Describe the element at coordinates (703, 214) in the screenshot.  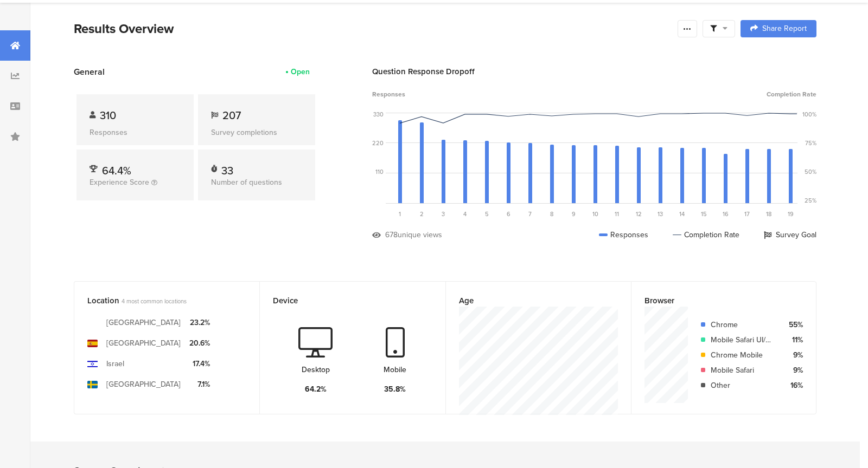
I see `span: 15` at that location.